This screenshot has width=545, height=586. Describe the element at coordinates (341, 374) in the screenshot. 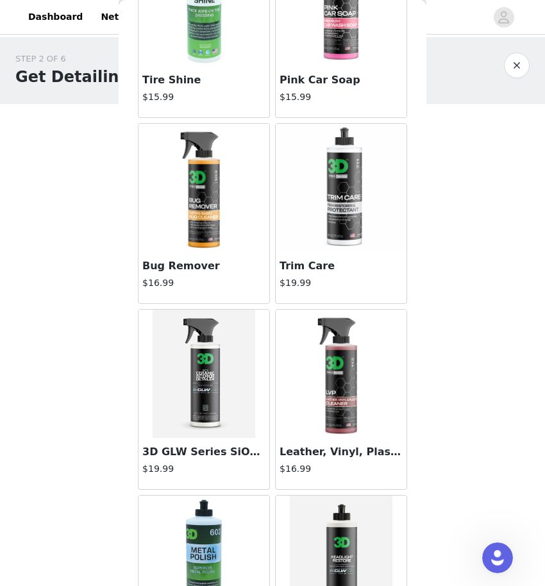

I see `img: Leather, Vinyl, Plastic Interior Cleaner` at that location.